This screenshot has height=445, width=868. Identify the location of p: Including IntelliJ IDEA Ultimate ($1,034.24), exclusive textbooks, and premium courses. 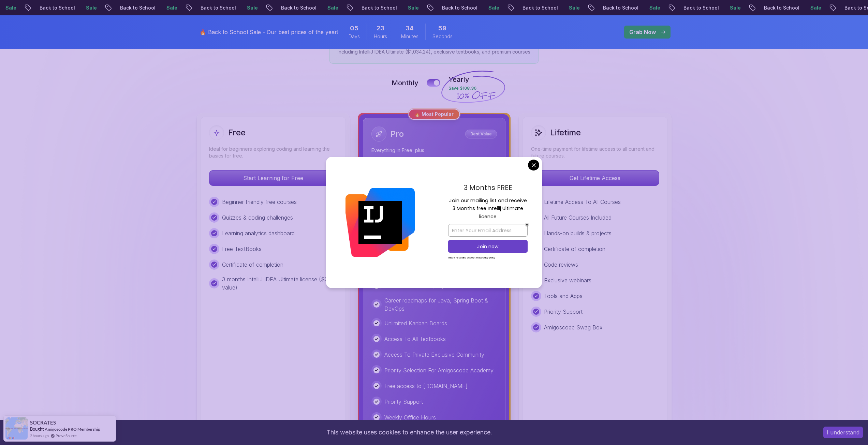
(434, 52).